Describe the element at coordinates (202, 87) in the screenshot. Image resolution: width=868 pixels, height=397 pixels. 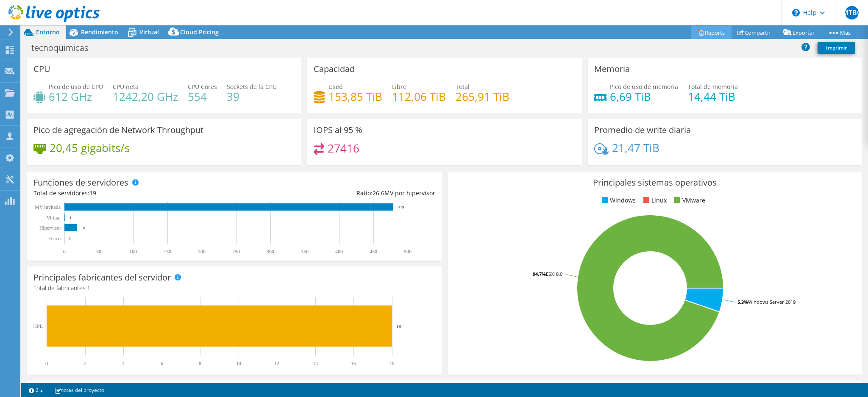
I see `span: CPU Cores` at that location.